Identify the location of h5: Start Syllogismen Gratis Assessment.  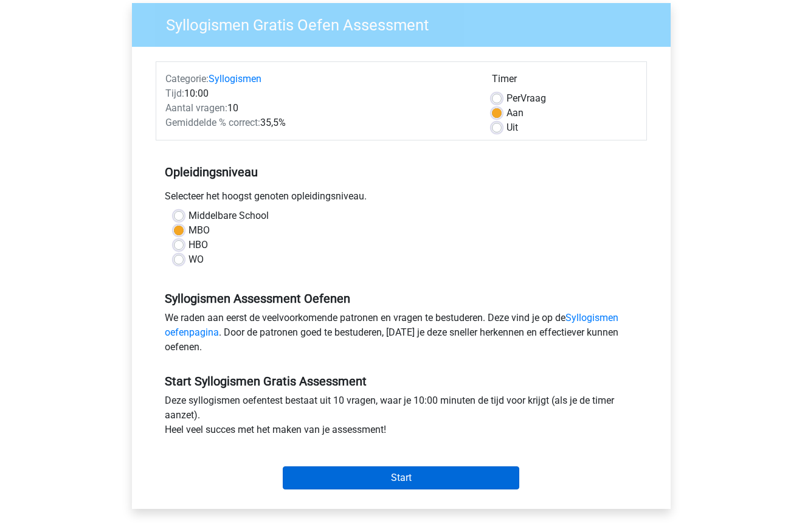
(402, 381).